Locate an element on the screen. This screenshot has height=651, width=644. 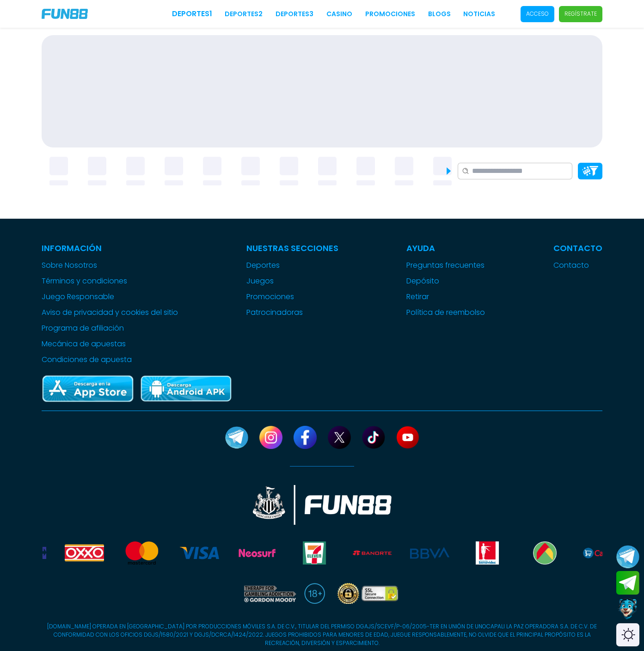
img: Neosurf is located at coordinates (257, 553).